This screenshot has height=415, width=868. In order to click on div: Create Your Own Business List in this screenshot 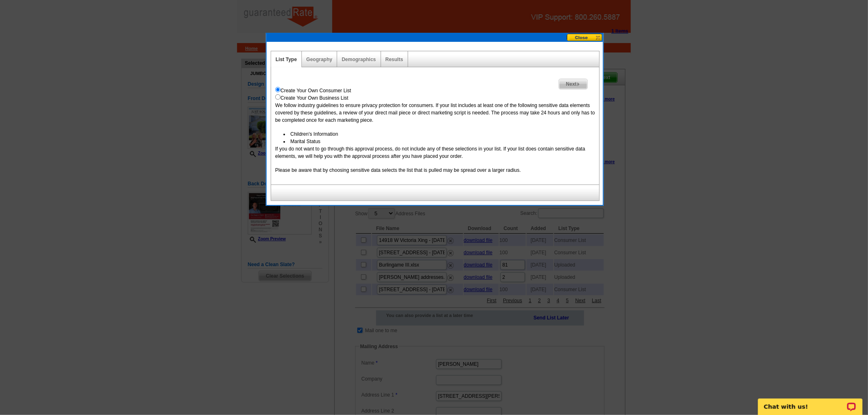, I will do `click(435, 98)`.